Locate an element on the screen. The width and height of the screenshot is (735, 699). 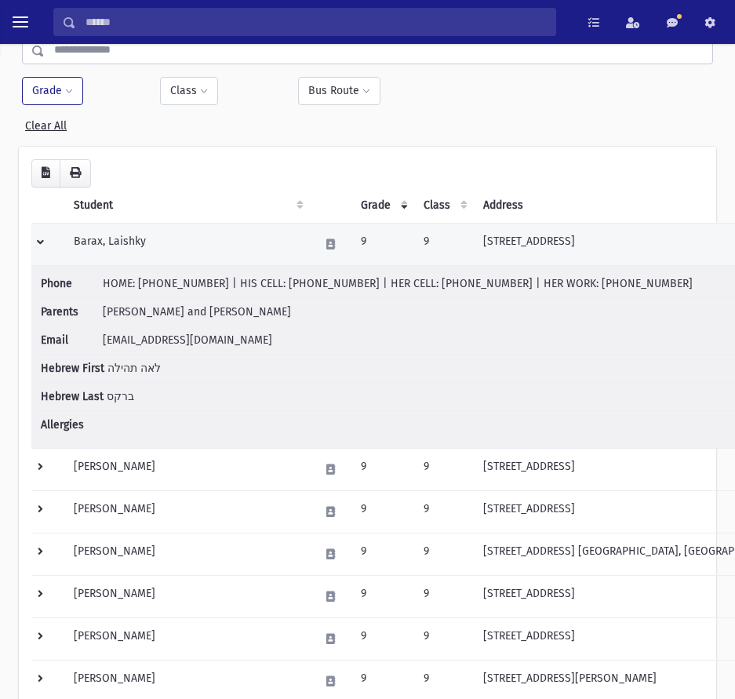
span: Hebrew First is located at coordinates (72, 368).